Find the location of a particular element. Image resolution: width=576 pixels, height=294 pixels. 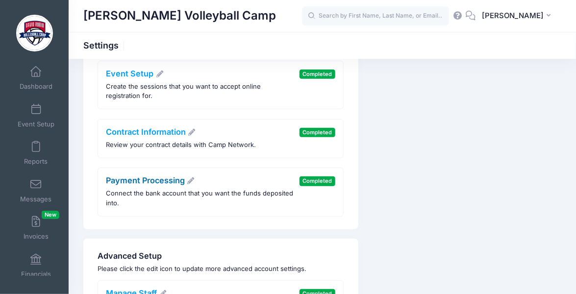

span: Dashboard is located at coordinates (36, 87).